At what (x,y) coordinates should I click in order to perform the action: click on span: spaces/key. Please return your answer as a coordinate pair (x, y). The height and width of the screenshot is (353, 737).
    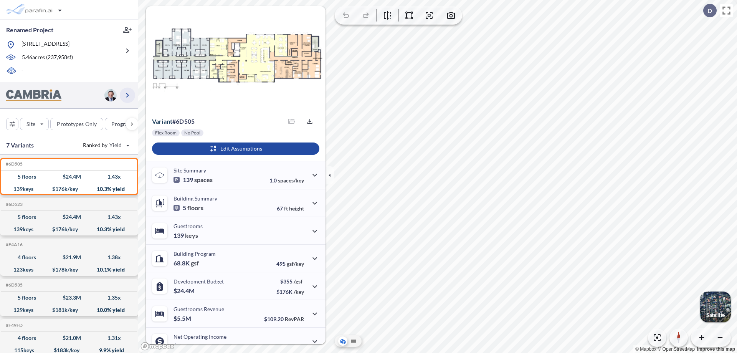
    Looking at the image, I should click on (291, 180).